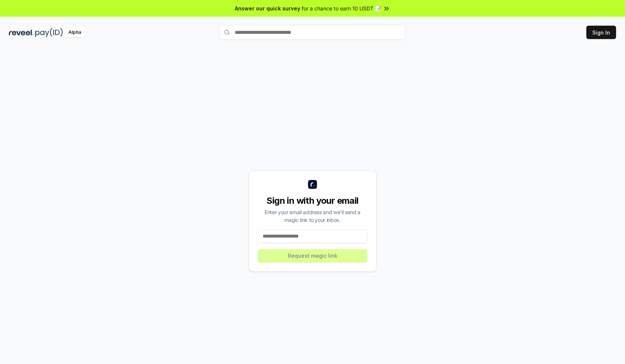 This screenshot has width=625, height=364. What do you see at coordinates (75, 32) in the screenshot?
I see `div: Alpha` at bounding box center [75, 32].